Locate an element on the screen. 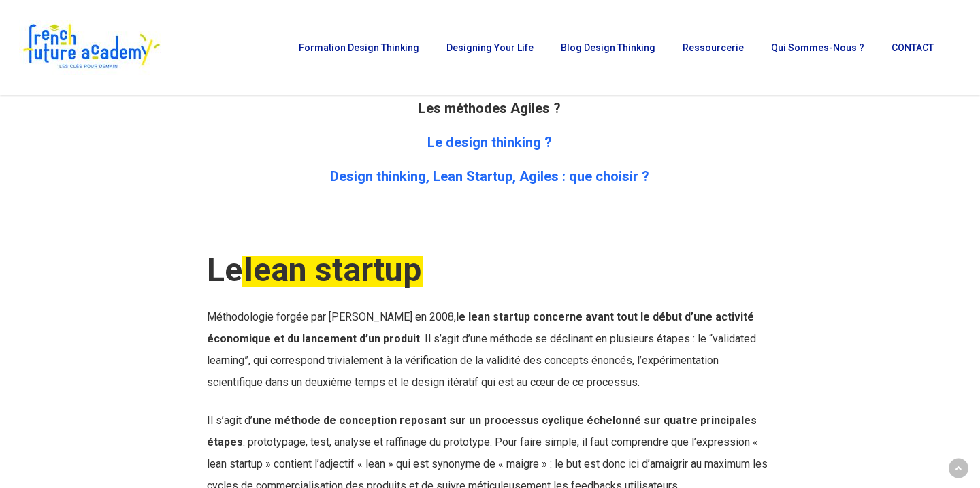 This screenshot has height=488, width=980. strong: une méthode de conception reposant sur un processus cyclique échelonné sur quatre principales étapes is located at coordinates (482, 430).